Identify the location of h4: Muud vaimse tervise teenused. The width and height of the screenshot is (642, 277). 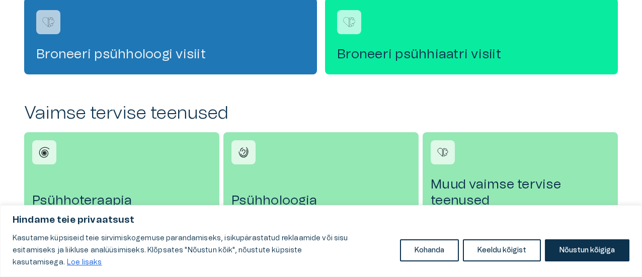
(520, 193).